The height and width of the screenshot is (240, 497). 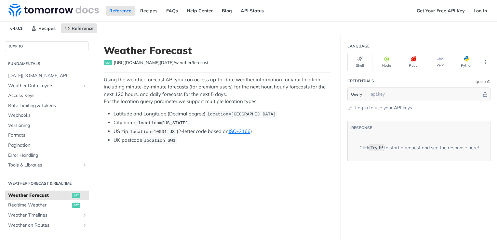 I want to click on a: Weather TimelinesShow subpages for Weather Timelines, so click(x=47, y=215).